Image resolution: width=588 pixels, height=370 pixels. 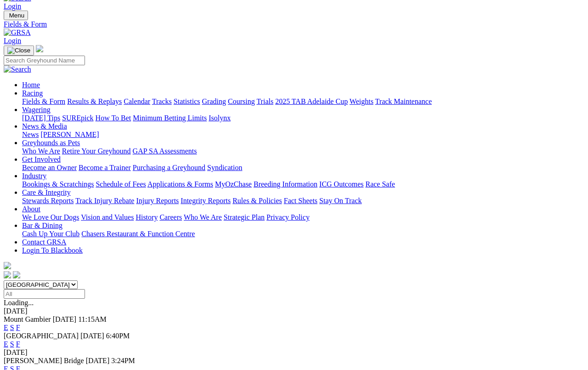 I want to click on a: Trials, so click(x=265, y=101).